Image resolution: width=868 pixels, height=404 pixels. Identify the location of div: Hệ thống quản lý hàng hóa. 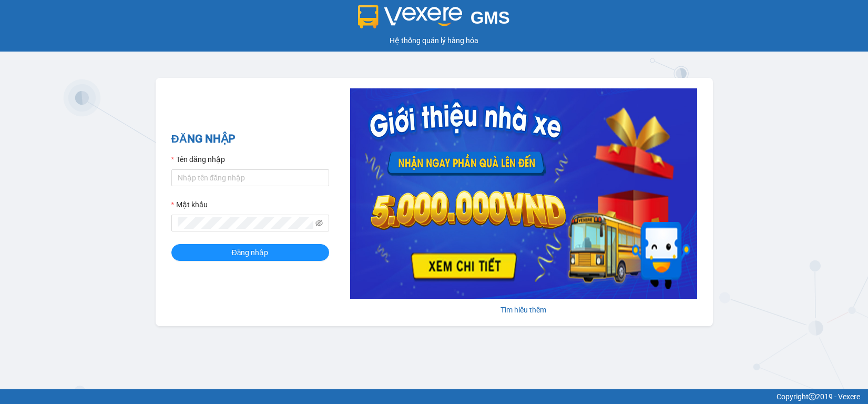
(434, 40).